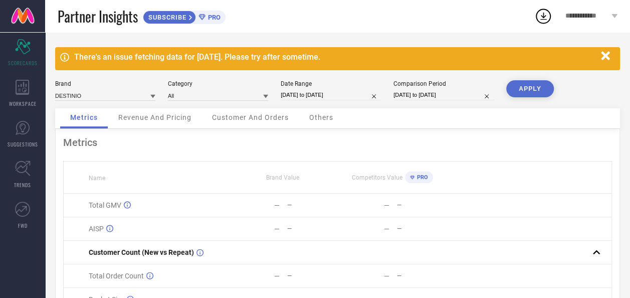 Image resolution: width=630 pixels, height=298 pixels. Describe the element at coordinates (23, 225) in the screenshot. I see `span: FWD` at that location.